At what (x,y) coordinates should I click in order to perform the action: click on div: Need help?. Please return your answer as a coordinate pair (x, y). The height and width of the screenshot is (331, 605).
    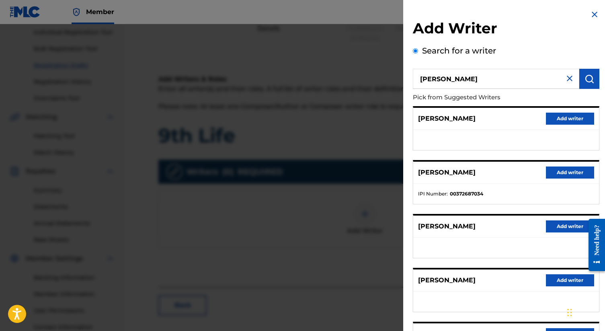
    Looking at the image, I should click on (14, 27).